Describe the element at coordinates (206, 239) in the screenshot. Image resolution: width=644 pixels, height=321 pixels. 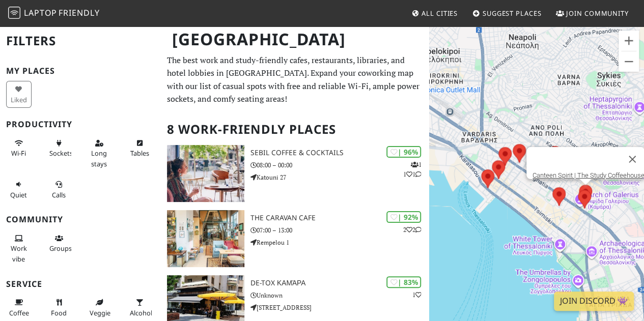
I see `img: The Caravan Cafe` at that location.